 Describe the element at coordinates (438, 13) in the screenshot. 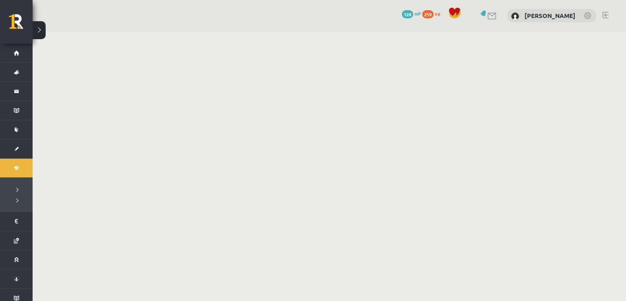

I see `span: xp` at that location.